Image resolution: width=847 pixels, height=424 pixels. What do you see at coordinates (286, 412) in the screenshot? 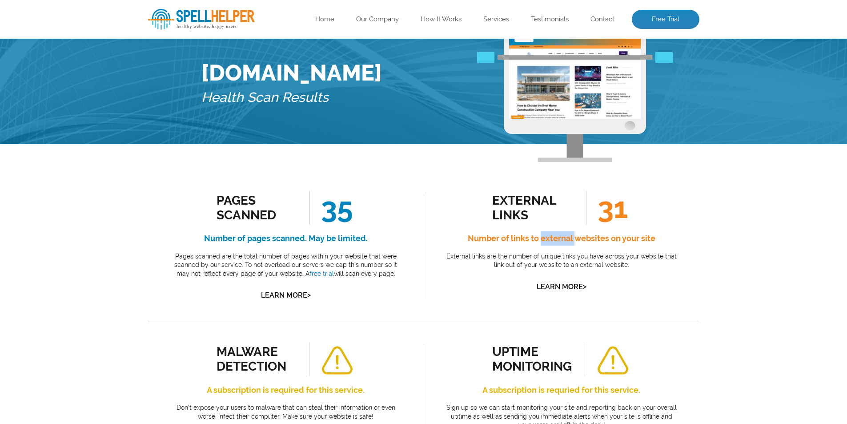
I see `p: Don’t expose your users to malware that can steal their information or even worse, infect their c...` at bounding box center [286, 412].